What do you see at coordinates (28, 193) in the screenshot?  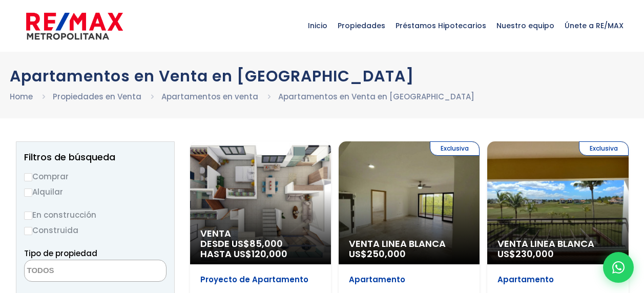 I see `input: Alquilar` at bounding box center [28, 193].